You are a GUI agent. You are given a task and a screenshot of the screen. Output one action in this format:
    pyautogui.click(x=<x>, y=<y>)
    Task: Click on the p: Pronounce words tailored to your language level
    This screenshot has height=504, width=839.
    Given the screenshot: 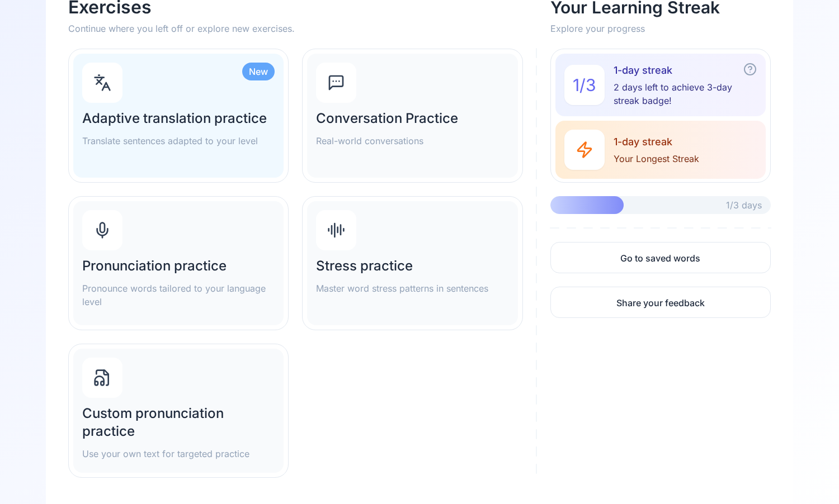 What is the action you would take?
    pyautogui.click(x=179, y=295)
    